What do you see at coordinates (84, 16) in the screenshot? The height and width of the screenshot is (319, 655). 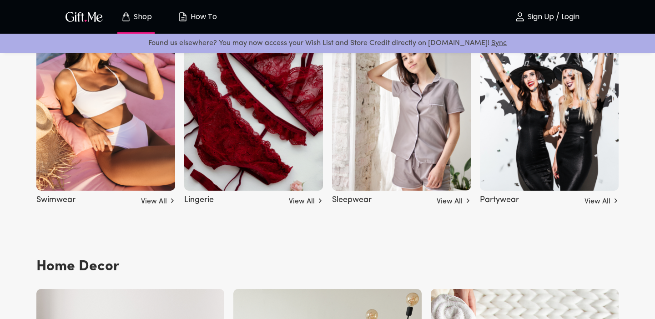 I see `img: GiftMe Logo` at bounding box center [84, 16].